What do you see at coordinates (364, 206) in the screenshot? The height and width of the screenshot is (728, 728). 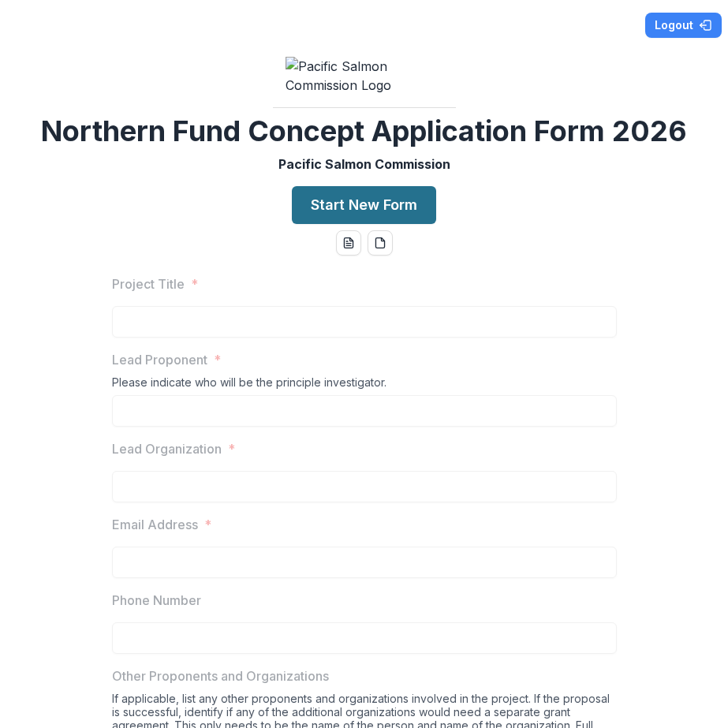 I see `button: Start New Form` at bounding box center [364, 206].